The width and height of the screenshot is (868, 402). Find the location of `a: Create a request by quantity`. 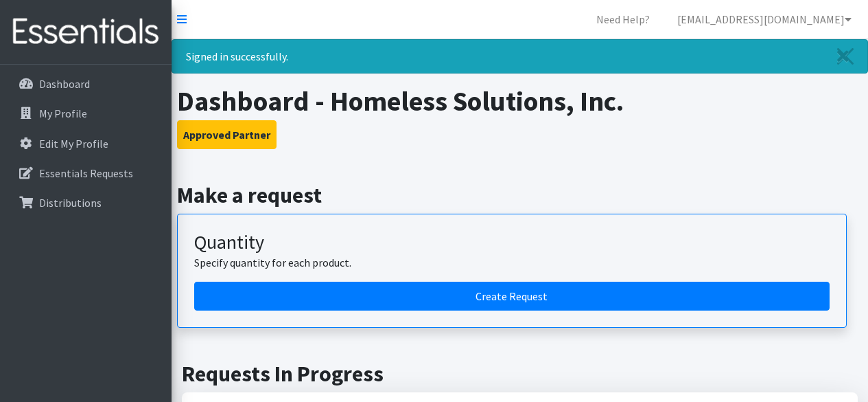

a: Create a request by quantity is located at coordinates (512, 296).